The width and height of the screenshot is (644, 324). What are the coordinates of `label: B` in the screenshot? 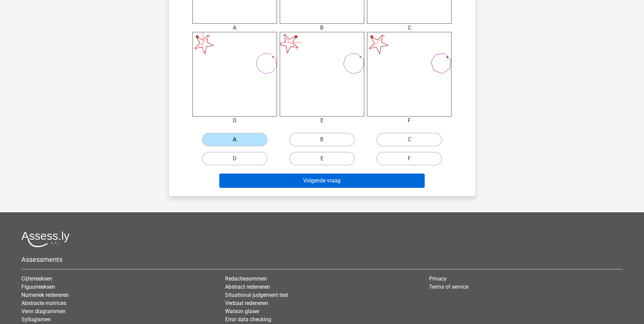 It's located at (322, 140).